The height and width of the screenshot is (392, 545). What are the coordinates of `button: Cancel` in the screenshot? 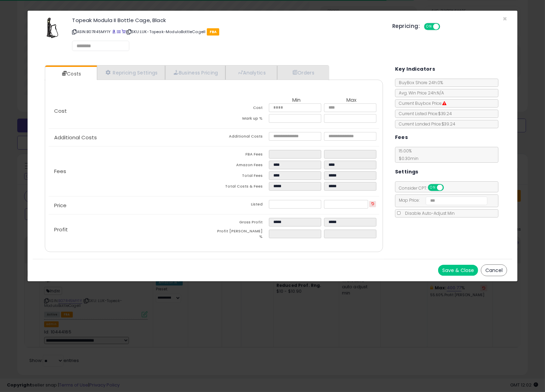 It's located at (494, 270).